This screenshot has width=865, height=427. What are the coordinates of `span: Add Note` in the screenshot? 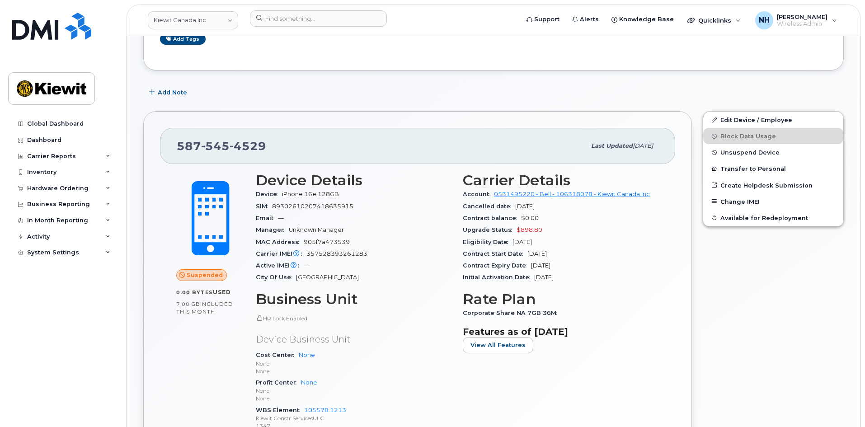 It's located at (172, 92).